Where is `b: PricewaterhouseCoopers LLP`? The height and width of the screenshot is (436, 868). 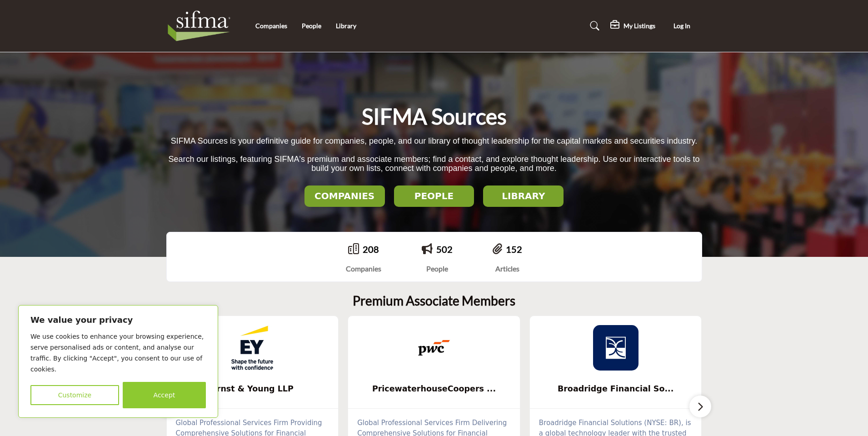 b: PricewaterhouseCoopers LLP is located at coordinates (434, 389).